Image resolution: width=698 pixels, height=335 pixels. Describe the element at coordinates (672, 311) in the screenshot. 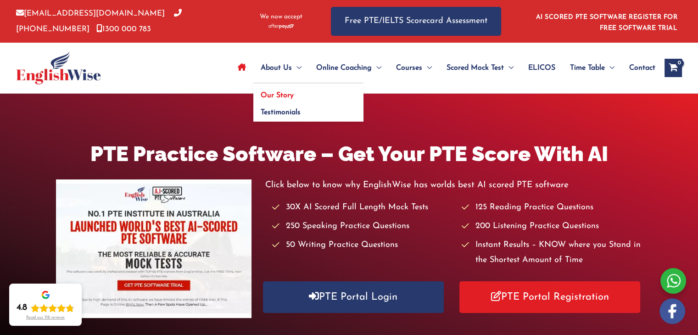

I see `img: white-facebook.png` at that location.